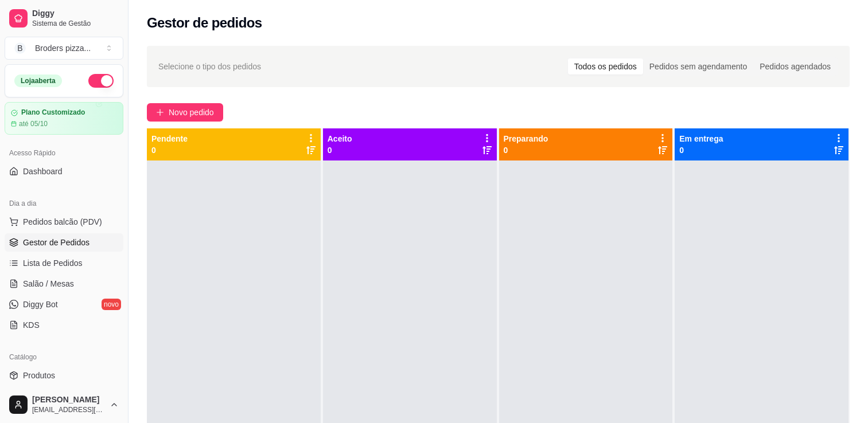 This screenshot has height=423, width=868. Describe the element at coordinates (64, 153) in the screenshot. I see `div: Acesso Rápido` at that location.